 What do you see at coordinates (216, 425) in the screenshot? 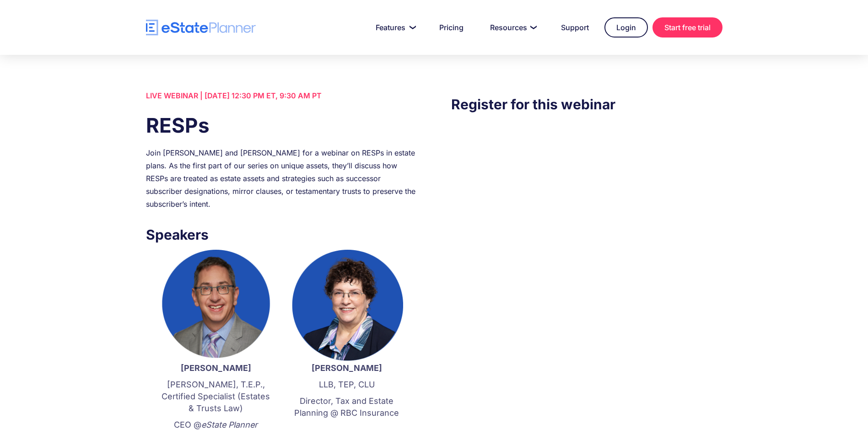
I see `p: CEO @` at bounding box center [216, 425].